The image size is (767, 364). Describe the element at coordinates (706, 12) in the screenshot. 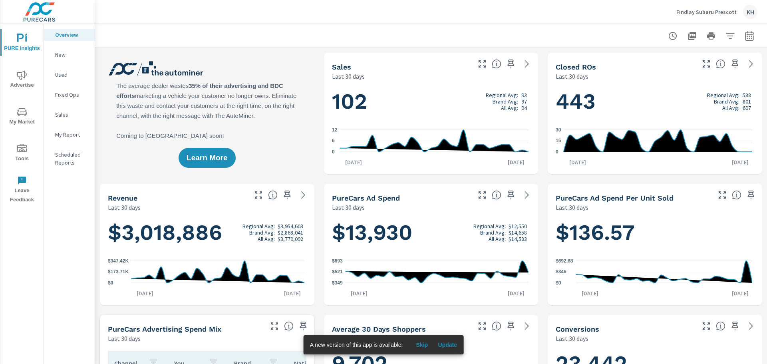

I see `p: Findlay Subaru Prescott` at that location.